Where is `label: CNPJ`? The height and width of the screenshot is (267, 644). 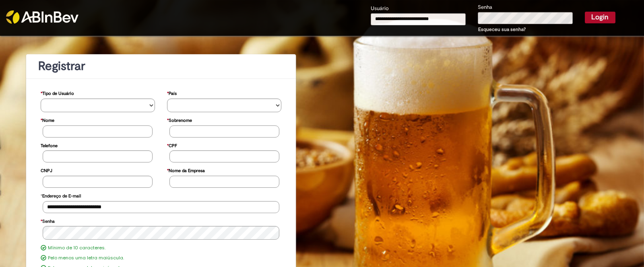
label: CNPJ is located at coordinates (46, 170).